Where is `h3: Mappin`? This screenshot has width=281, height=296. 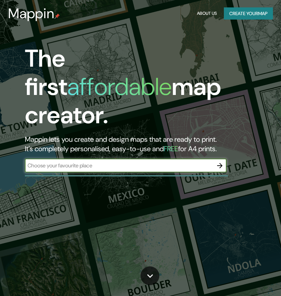
h3: Mappin is located at coordinates (31, 13).